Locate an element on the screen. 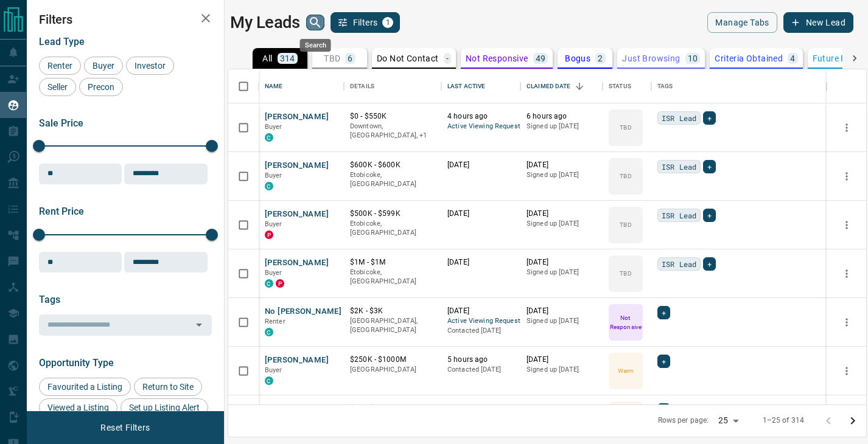 The width and height of the screenshot is (868, 444). p: $500K - $599K is located at coordinates (393, 214).